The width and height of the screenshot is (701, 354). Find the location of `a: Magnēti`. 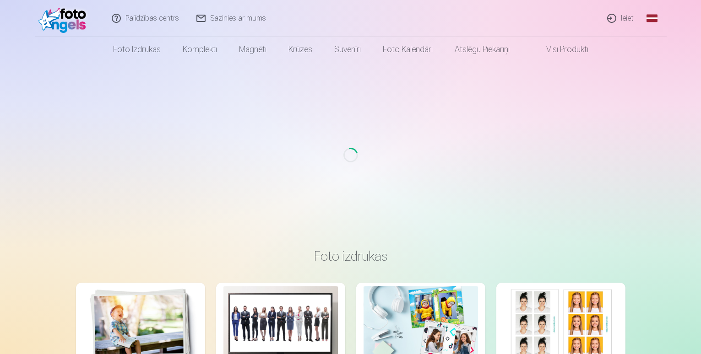

a: Magnēti is located at coordinates (253, 49).